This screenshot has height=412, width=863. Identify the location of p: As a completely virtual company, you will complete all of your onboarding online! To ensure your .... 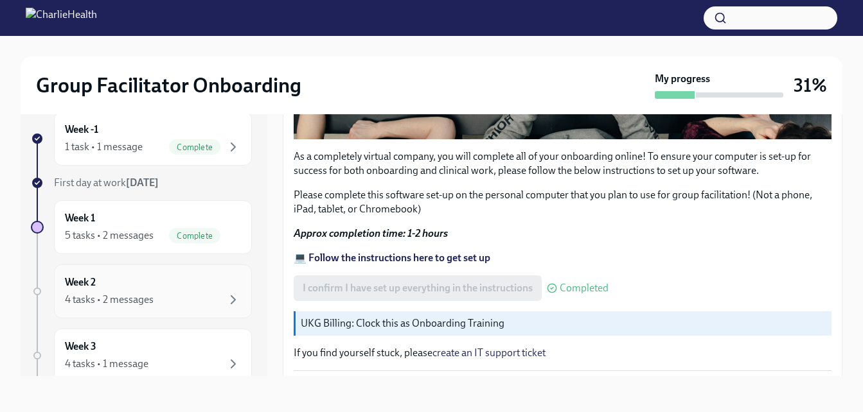
(562, 164).